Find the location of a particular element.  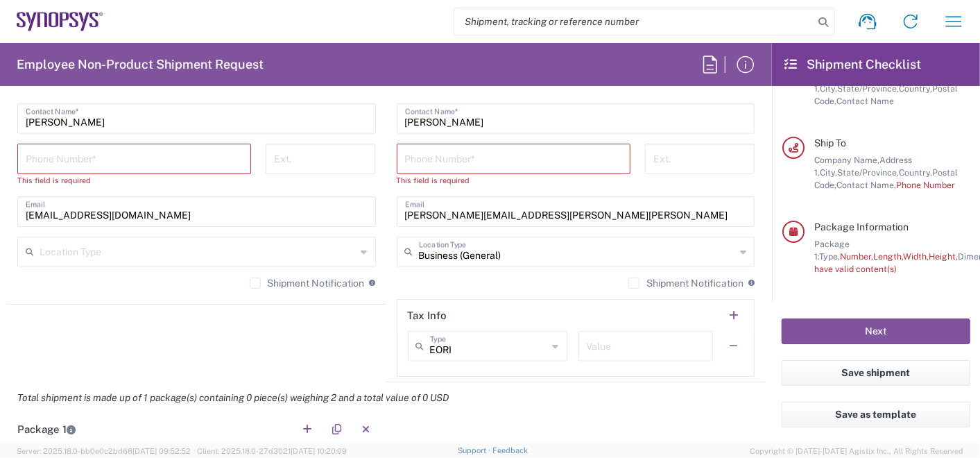

span: Height, is located at coordinates (944, 256).